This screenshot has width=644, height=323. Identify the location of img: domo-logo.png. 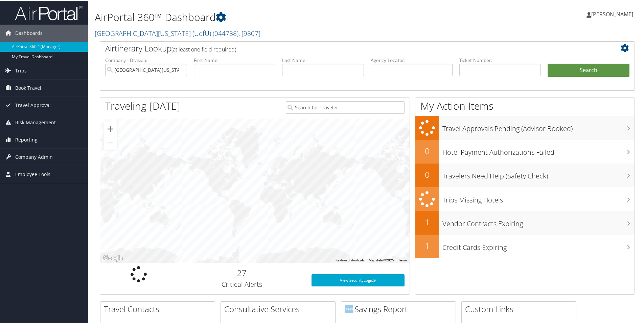
(349, 309).